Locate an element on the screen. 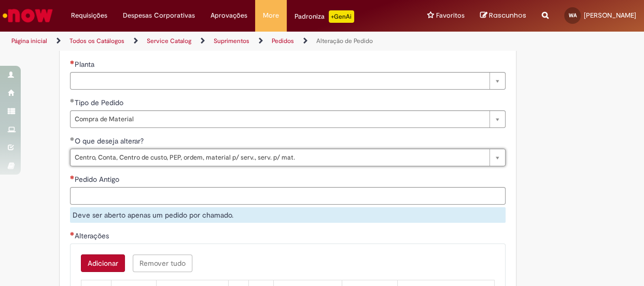  ul: Trilhas de página is located at coordinates (215, 41).